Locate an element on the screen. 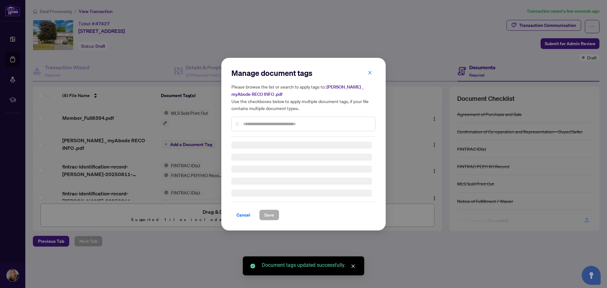  span: check-circle is located at coordinates (253, 266).